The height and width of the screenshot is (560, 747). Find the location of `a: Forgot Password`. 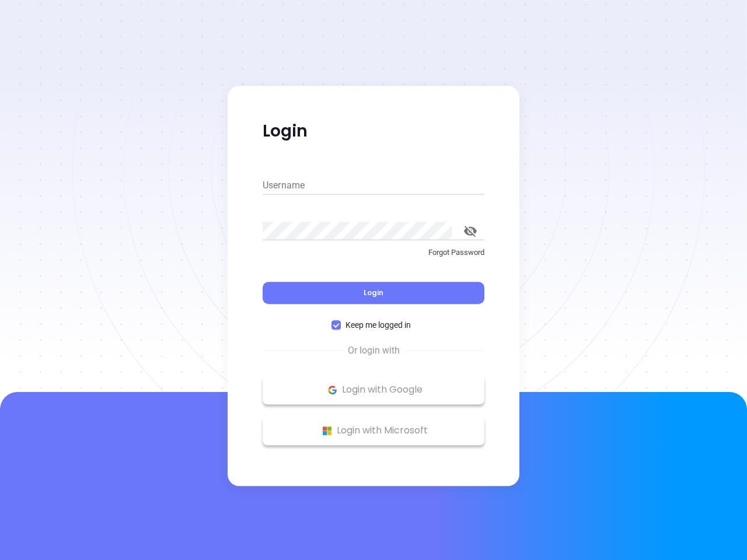

a: Forgot Password is located at coordinates (373, 257).